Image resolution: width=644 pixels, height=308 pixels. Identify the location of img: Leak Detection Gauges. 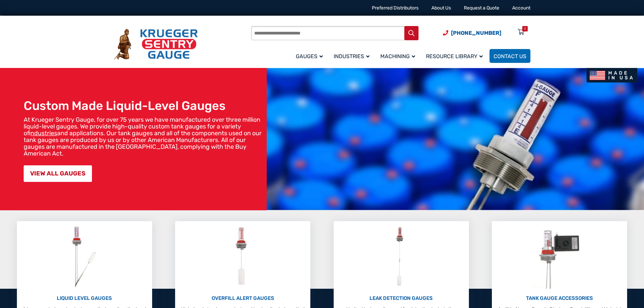
(400, 256).